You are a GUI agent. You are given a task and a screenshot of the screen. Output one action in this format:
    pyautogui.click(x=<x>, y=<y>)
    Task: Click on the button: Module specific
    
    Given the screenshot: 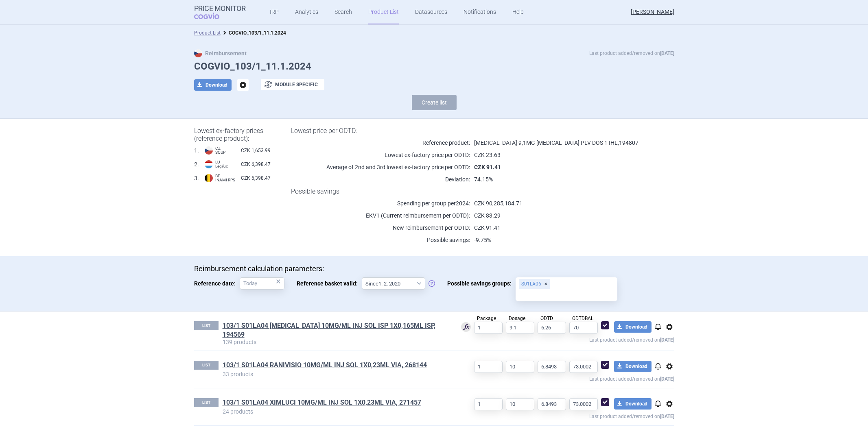 What is the action you would take?
    pyautogui.click(x=293, y=84)
    